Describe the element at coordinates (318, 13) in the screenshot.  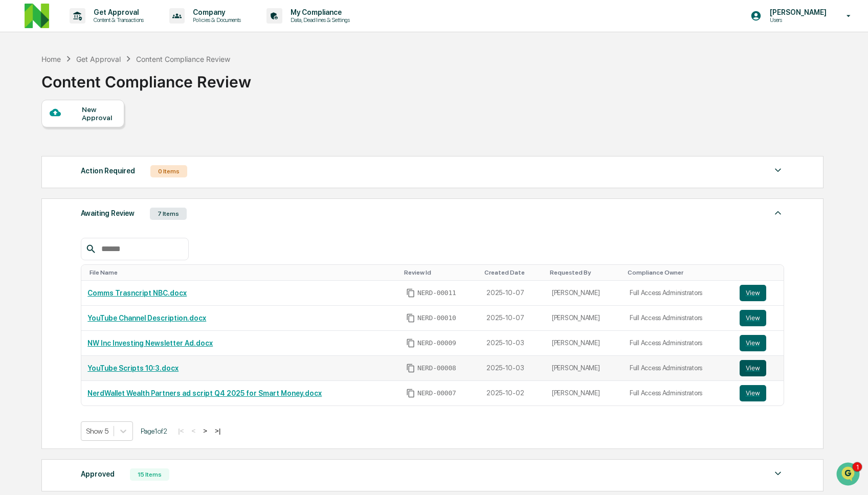
I see `p: My Compliance` at that location.